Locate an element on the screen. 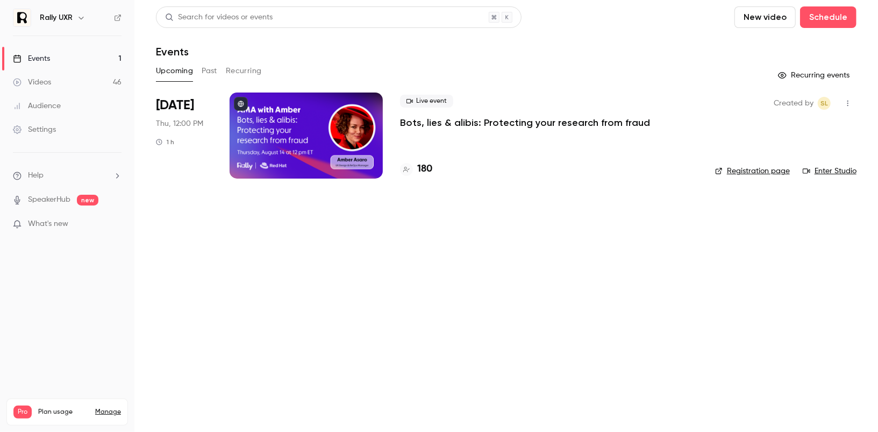 This screenshot has height=432, width=878. button: Recurring events is located at coordinates (814, 75).